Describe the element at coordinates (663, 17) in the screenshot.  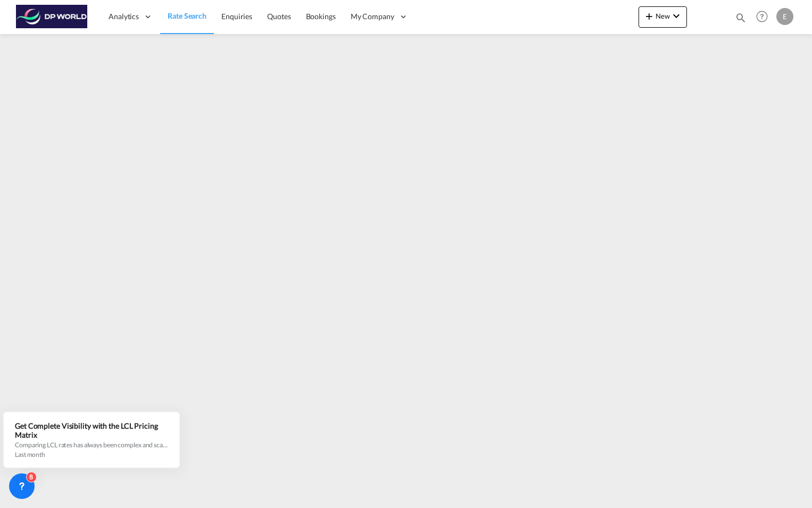
I see `button: icon-plus 400-fgNewicon-chevron-down` at that location.